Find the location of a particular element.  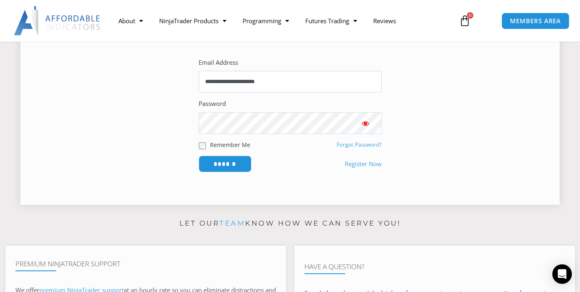

a: team is located at coordinates (232, 223).